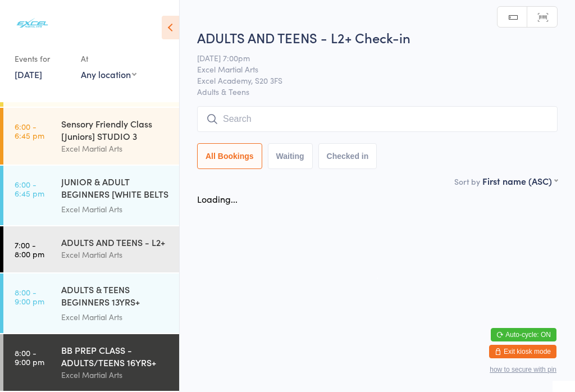 The image size is (575, 392). I want to click on a: 6:00 -6:45 pmJUNIOR & ADULT BEGINNERS [WHITE BELTS & L1]Excel Martial Arts, so click(91, 195).